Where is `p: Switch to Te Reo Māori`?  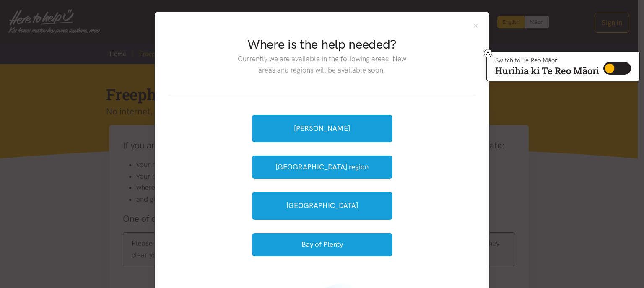
p: Switch to Te Reo Māori is located at coordinates (547, 60).